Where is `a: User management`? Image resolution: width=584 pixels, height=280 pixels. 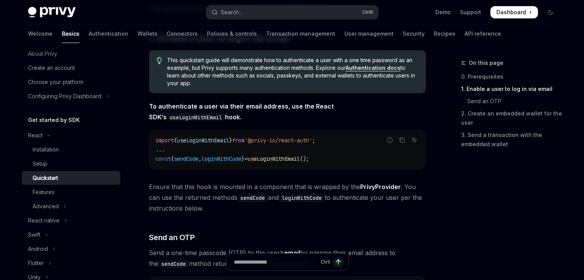
a: User management is located at coordinates (369, 34).